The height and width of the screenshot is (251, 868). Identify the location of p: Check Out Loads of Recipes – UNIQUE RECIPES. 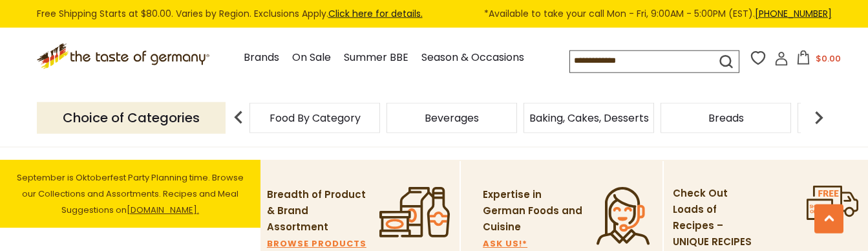
(716, 218).